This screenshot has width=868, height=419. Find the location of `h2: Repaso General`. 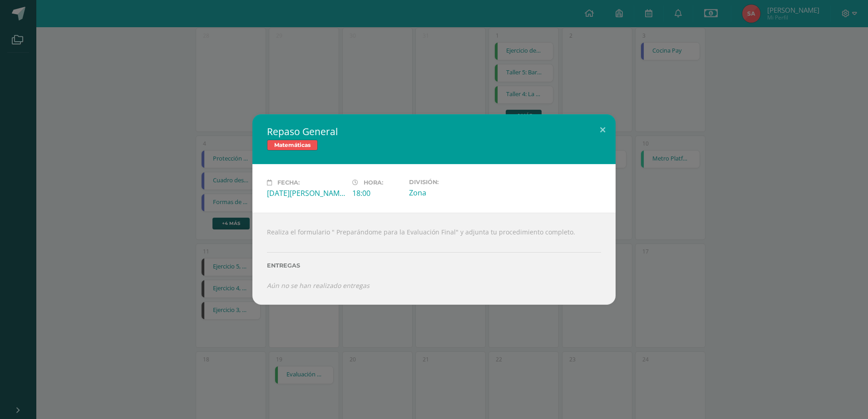

h2: Repaso General is located at coordinates (434, 131).